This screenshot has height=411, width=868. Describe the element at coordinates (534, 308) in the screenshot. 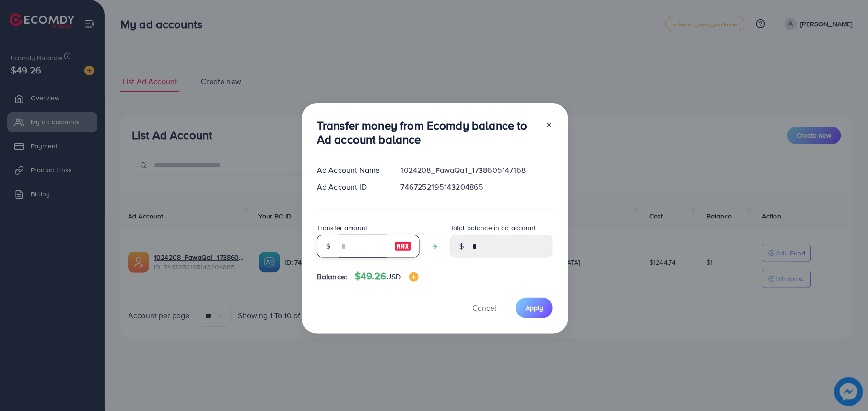

I see `span: Apply` at that location.